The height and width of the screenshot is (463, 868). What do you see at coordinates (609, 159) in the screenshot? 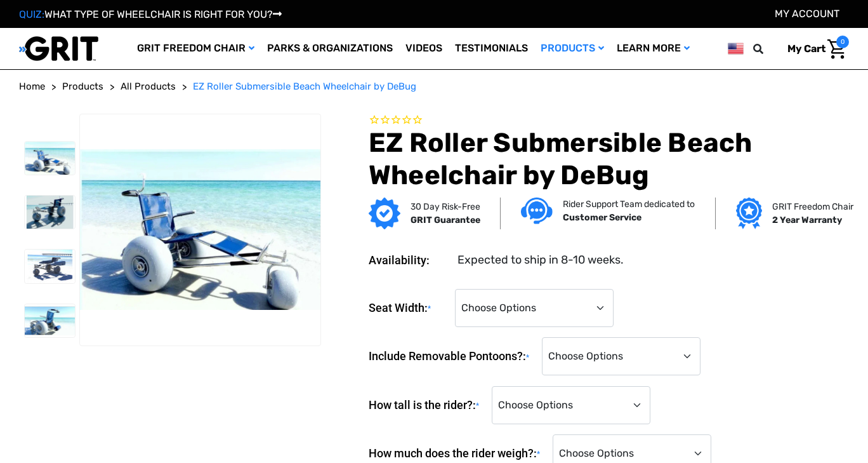
I see `h1: EZ Roller Submersible Beach Wheelchair by DeBug` at bounding box center [609, 159].